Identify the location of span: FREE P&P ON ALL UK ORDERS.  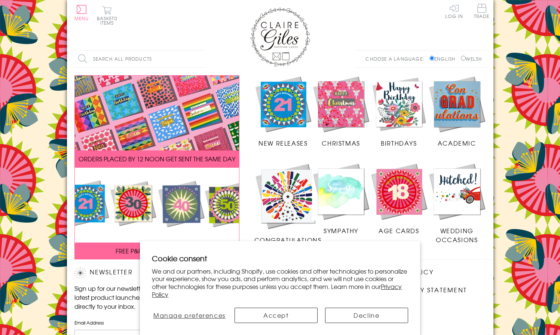
(157, 251).